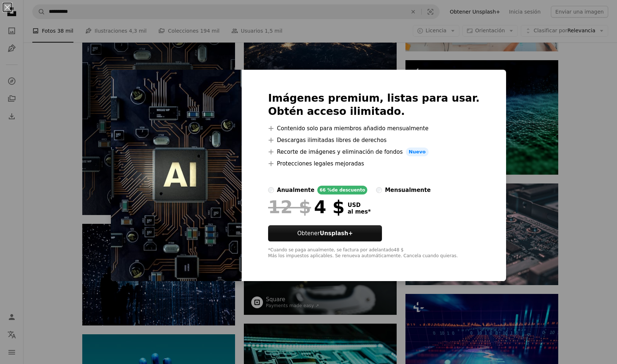  What do you see at coordinates (307, 207) in the screenshot?
I see `div: 4 $` at bounding box center [307, 207].